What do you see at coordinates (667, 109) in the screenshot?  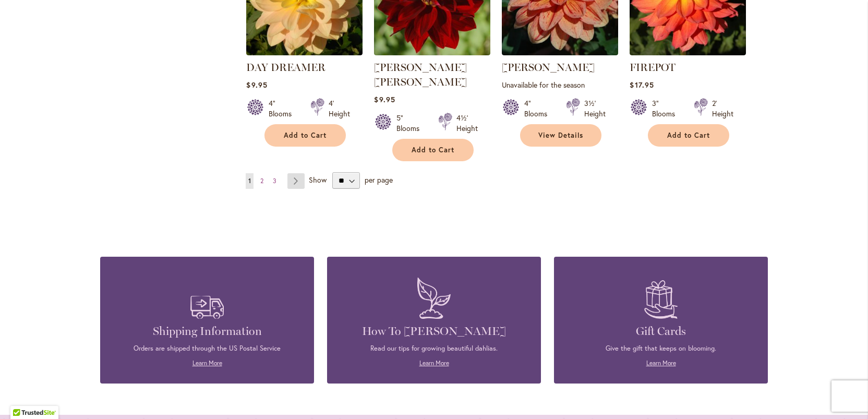 I see `div: 3" Blooms` at bounding box center [667, 109].